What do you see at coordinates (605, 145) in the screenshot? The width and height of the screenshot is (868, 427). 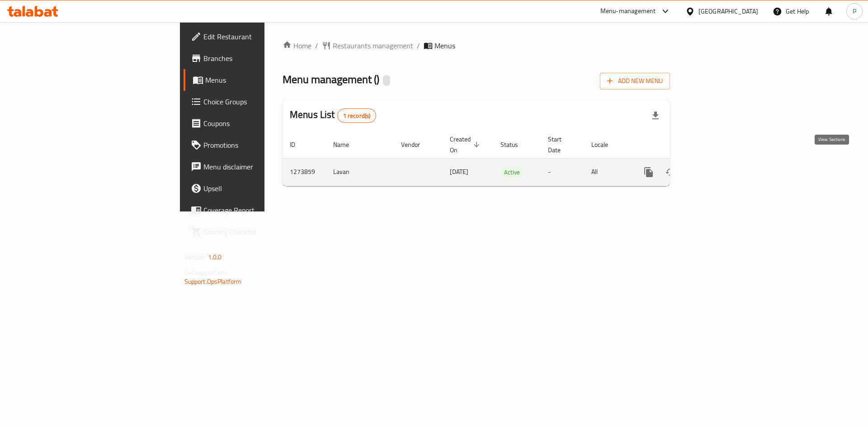 I see `span: Locale` at bounding box center [605, 145].